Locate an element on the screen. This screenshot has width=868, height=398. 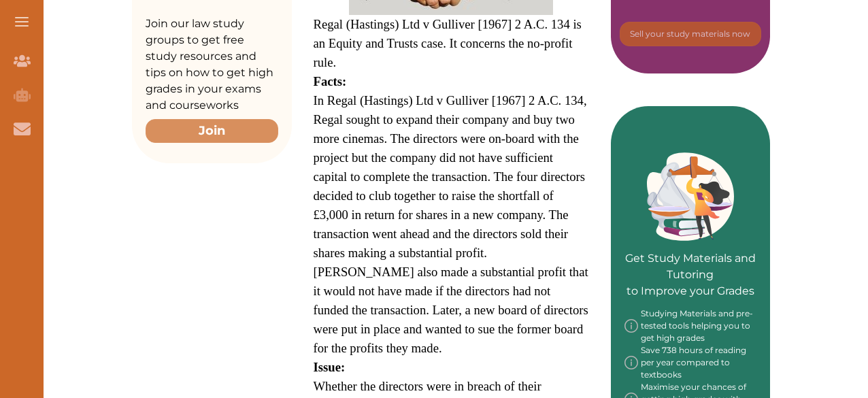
button: Join is located at coordinates (211, 130).